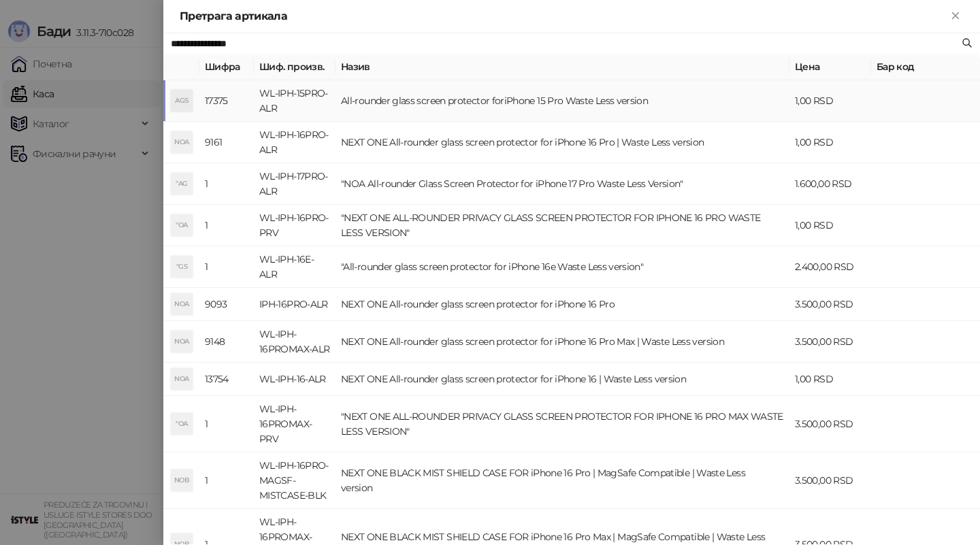 The image size is (980, 545). I want to click on button: Close, so click(955, 17).